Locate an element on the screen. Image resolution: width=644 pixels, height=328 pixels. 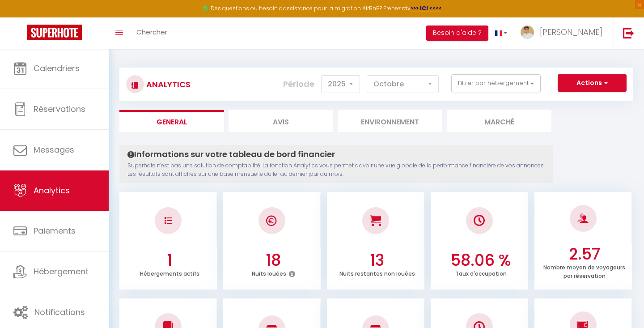
label: Période is located at coordinates (299, 84).